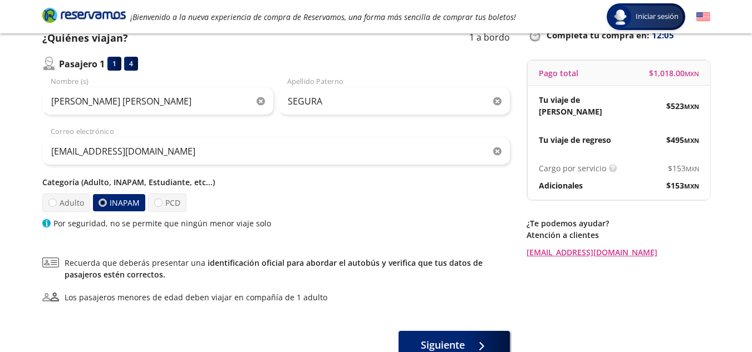 This screenshot has width=752, height=352. I want to click on p: Tu viaje de regreso, so click(575, 140).